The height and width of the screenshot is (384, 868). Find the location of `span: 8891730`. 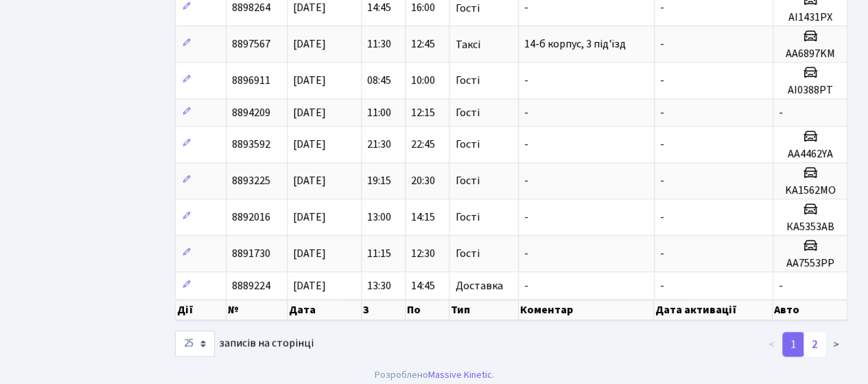

span: 8891730 is located at coordinates (251, 253).